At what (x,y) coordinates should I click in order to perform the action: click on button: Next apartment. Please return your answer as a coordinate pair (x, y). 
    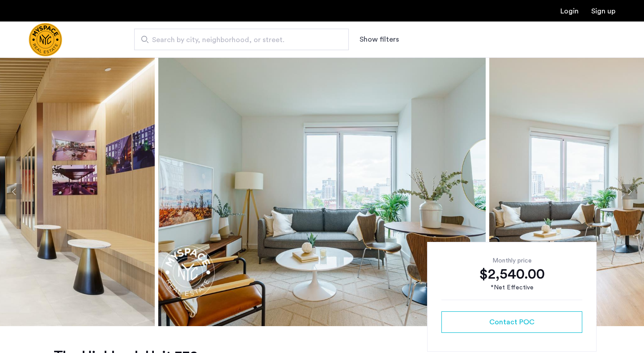
    Looking at the image, I should click on (630, 192).